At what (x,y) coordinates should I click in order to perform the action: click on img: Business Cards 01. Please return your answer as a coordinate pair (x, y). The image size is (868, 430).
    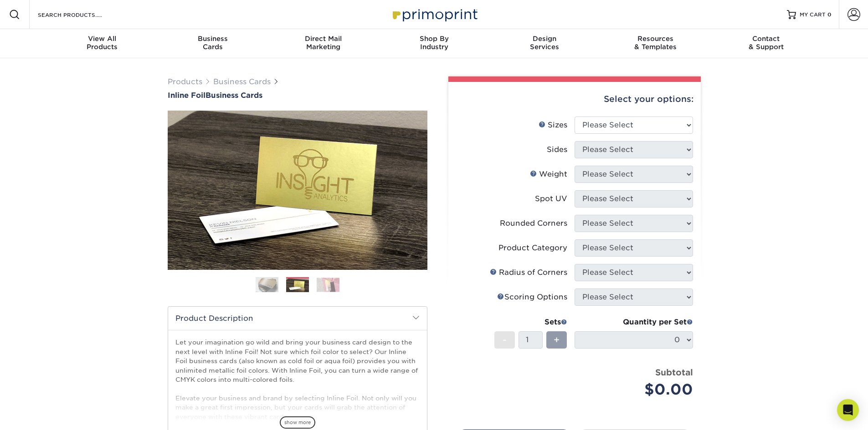
    Looking at the image, I should click on (267, 285).